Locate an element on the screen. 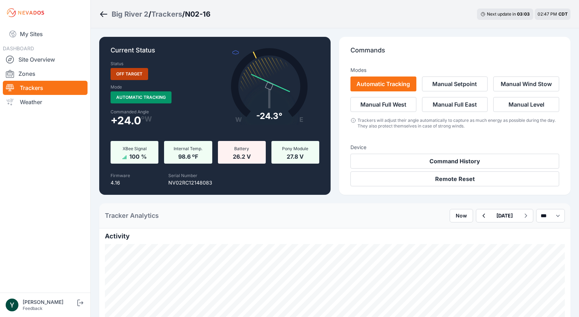 This screenshot has width=579, height=317. button: Manual Full West is located at coordinates (384, 105).